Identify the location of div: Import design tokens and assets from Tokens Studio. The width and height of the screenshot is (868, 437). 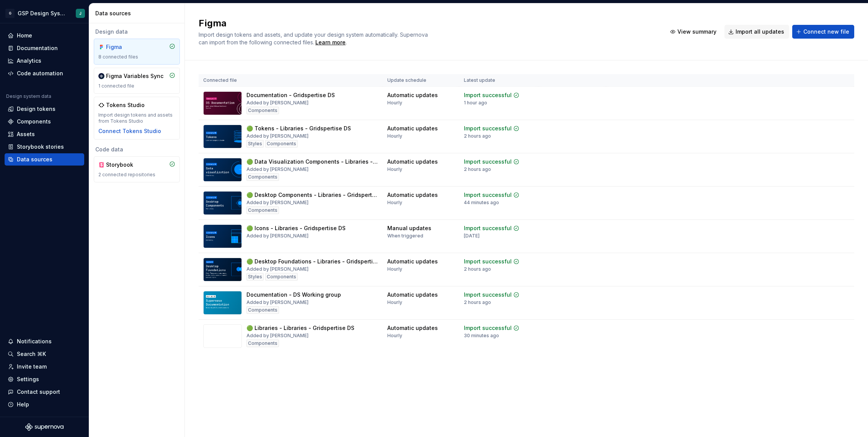
(136, 118).